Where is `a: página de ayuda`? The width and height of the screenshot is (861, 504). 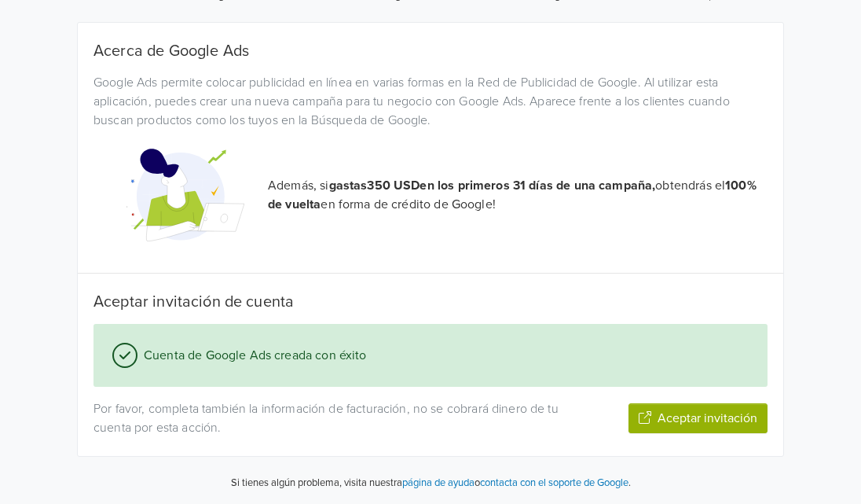 a: página de ayuda is located at coordinates (439, 482).